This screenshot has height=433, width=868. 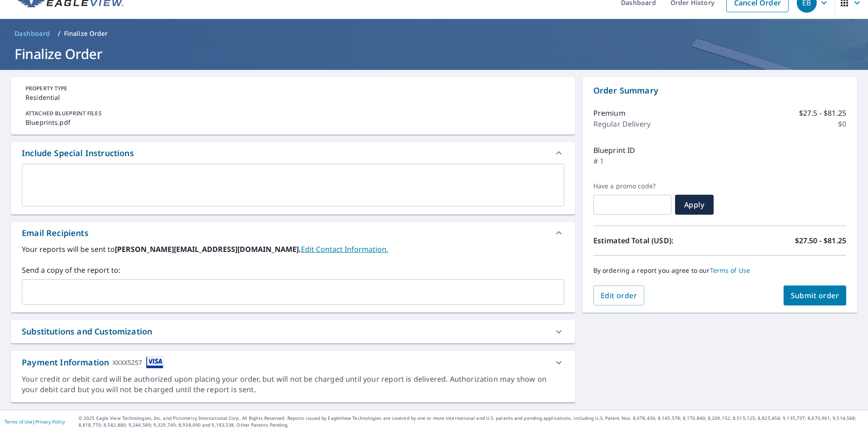 I want to click on p: © 2025 Eagle View Technologies, Inc. and Pictometry International Corp. All Rights Reserved. Repo..., so click(x=470, y=422).